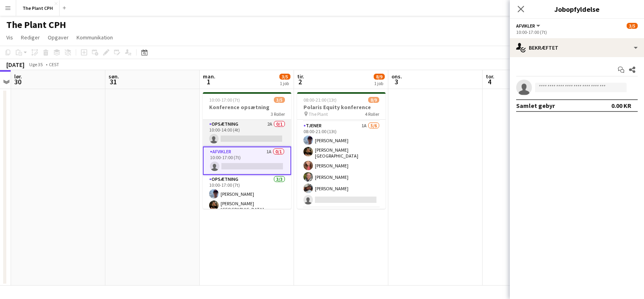 The width and height of the screenshot is (644, 299). What do you see at coordinates (114, 77) in the screenshot?
I see `span: søn.` at bounding box center [114, 77].